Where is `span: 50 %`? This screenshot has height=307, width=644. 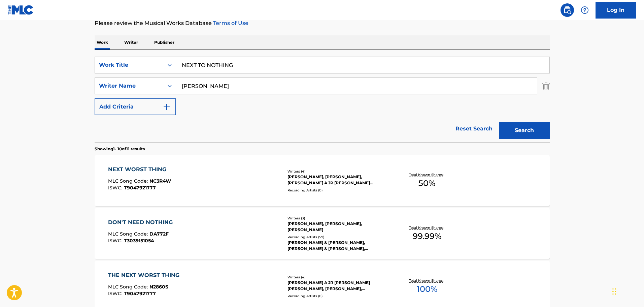 span: 50 % is located at coordinates (427, 183).